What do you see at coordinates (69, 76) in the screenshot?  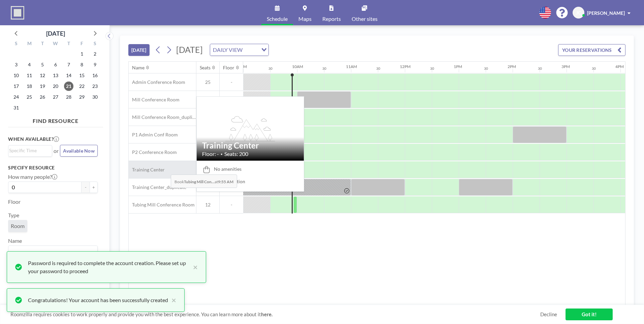 I see `span: Thursday, August 14, 2025` at bounding box center [69, 76].